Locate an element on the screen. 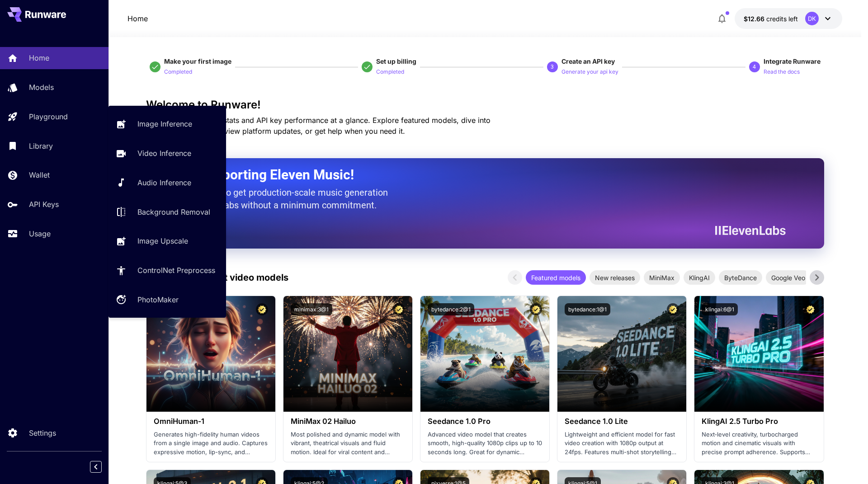  span: credits left is located at coordinates (782, 19).